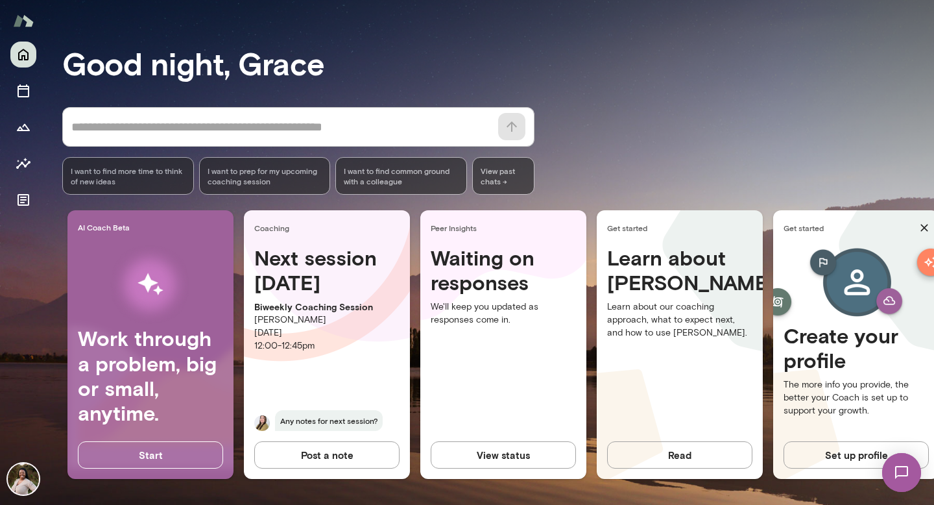 The height and width of the screenshot is (505, 934). What do you see at coordinates (23, 55) in the screenshot?
I see `button: Home` at bounding box center [23, 55].